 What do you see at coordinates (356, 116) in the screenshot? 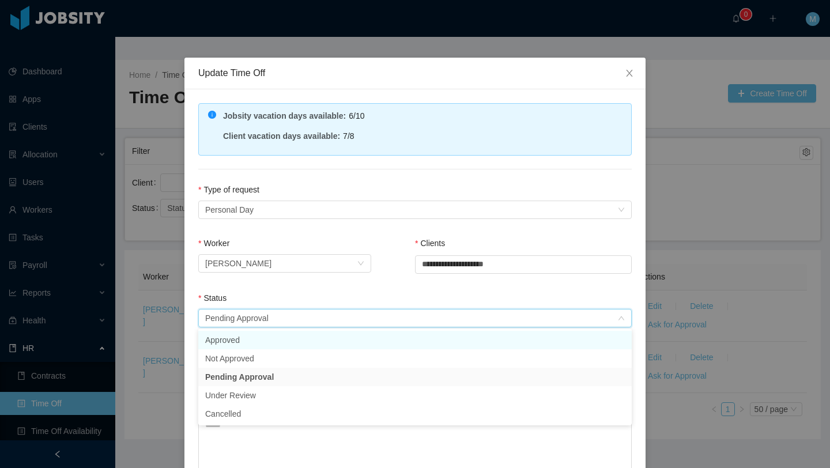
I see `span: 6/10` at bounding box center [356, 116].